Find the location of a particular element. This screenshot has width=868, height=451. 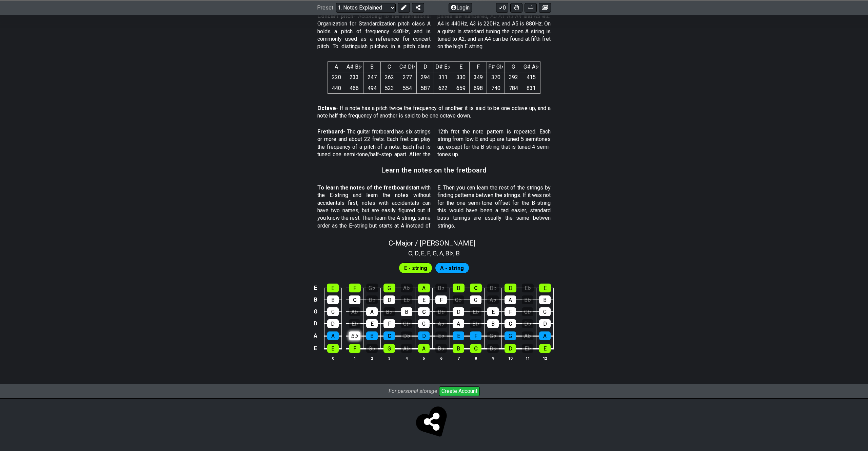

select: Preset is located at coordinates (366, 7).